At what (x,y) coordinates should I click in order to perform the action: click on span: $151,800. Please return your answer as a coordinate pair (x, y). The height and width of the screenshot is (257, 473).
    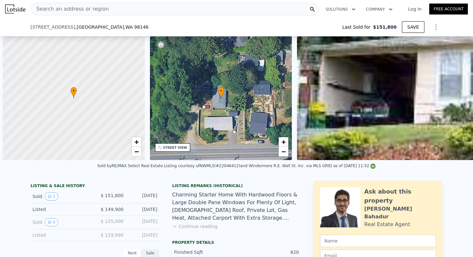
    Looking at the image, I should click on (384, 27).